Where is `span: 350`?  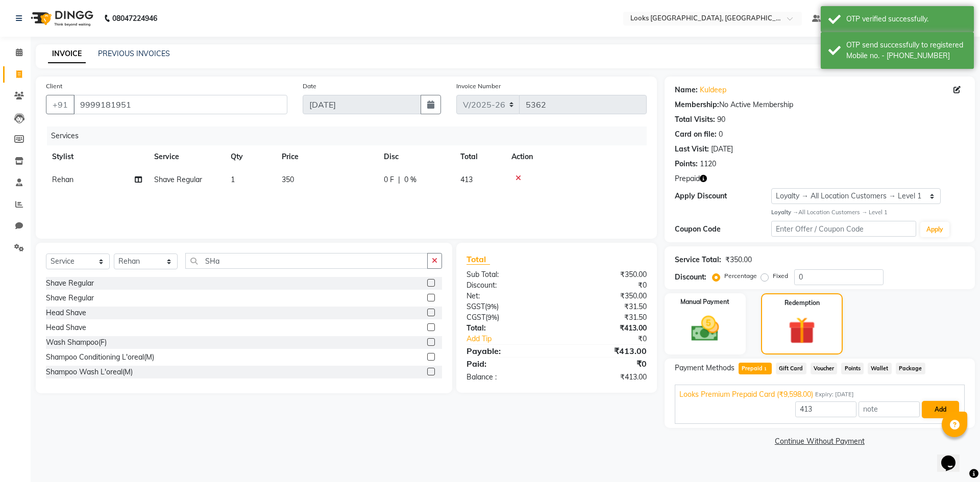 span: 350 is located at coordinates (288, 179).